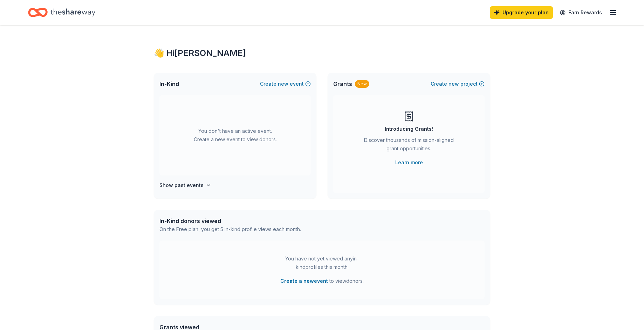 The width and height of the screenshot is (644, 330). I want to click on div: On the Free plan, you get 5 in-kind profile views each month., so click(230, 230).